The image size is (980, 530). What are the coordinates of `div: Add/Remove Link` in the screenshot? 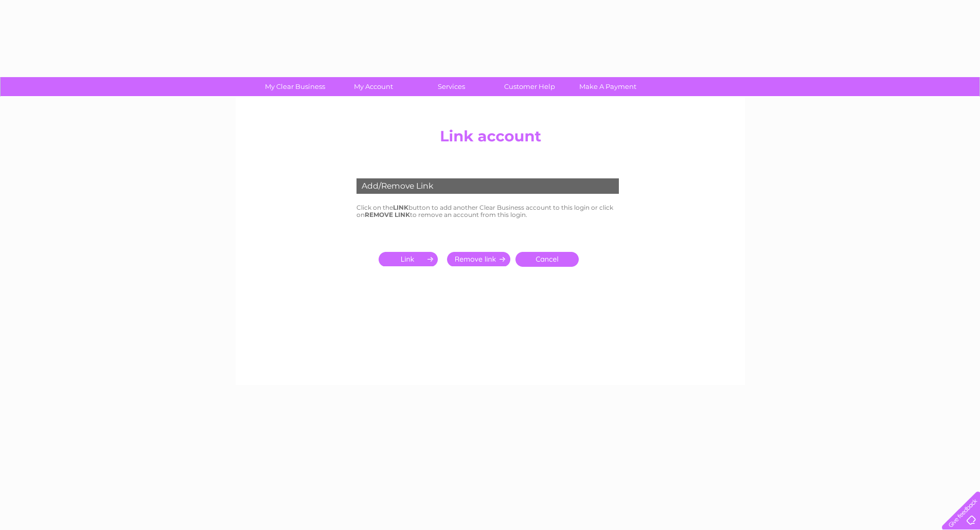 It's located at (487, 186).